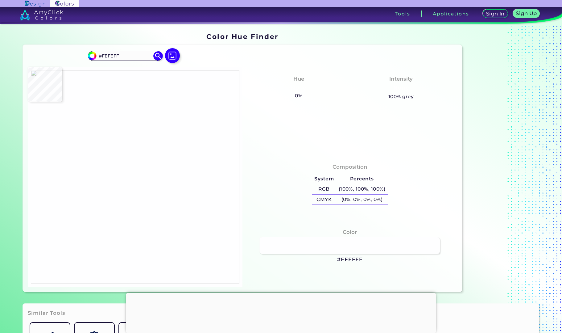 Image resolution: width=562 pixels, height=333 pixels. Describe the element at coordinates (495, 14) in the screenshot. I see `a: Sign In` at that location.